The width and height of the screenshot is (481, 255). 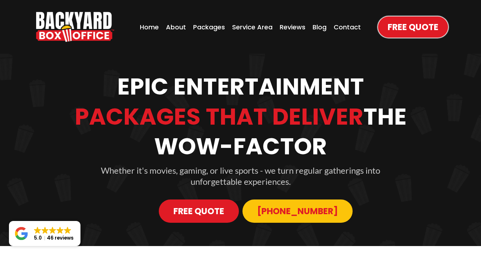 I want to click on strong: Packages That Deliver, so click(x=219, y=116).